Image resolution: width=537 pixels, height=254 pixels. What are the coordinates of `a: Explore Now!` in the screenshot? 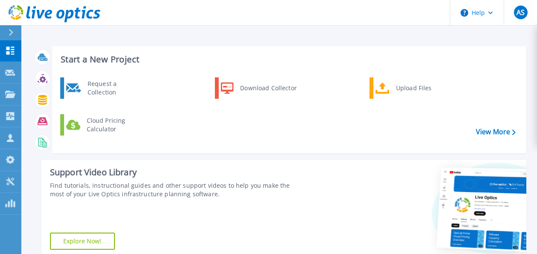 It's located at (82, 241).